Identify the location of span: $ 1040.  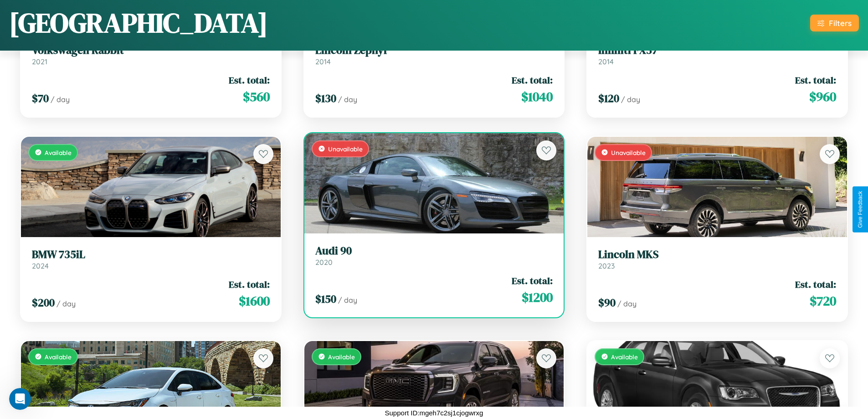
(537, 97).